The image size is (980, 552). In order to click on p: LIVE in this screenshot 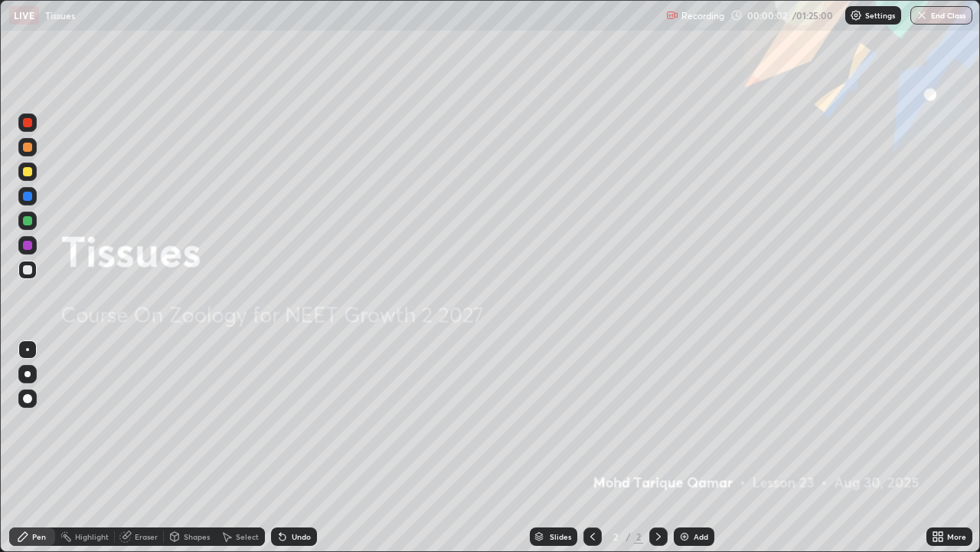, I will do `click(24, 15)`.